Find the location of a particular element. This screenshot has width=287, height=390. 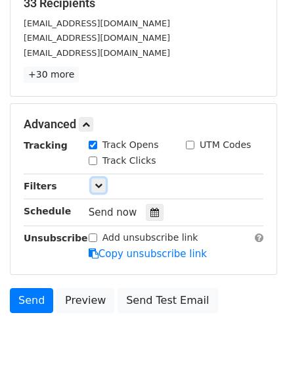

strong: Tracking is located at coordinates (45, 145).